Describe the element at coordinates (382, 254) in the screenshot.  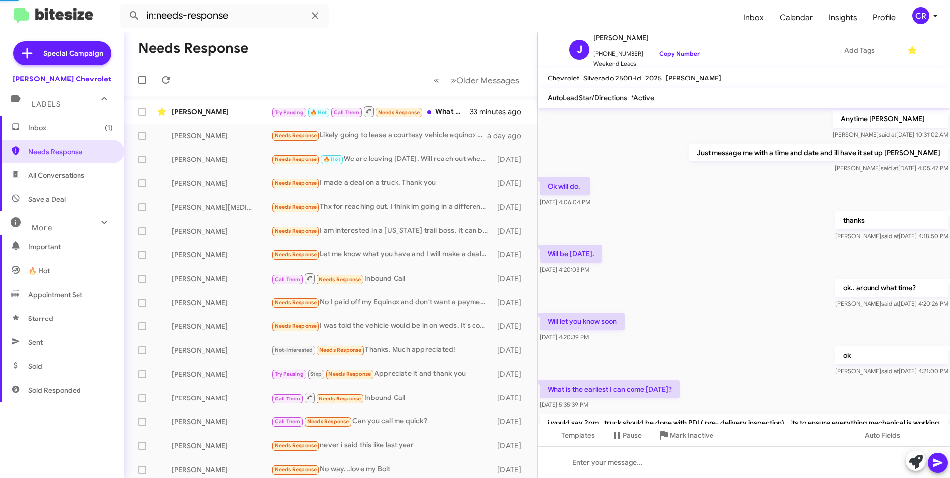
I see `div: Let me know what you have and I will make a deal over the phone` at that location.